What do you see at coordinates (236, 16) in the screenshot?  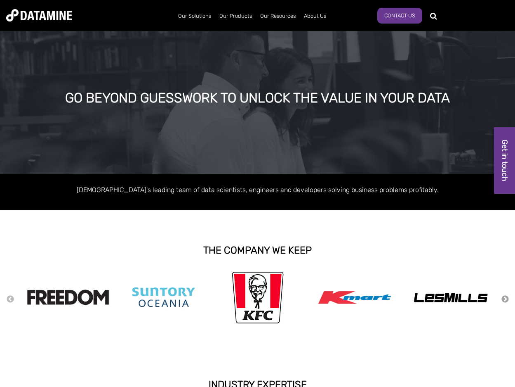 I see `a: Our Products` at bounding box center [236, 16].